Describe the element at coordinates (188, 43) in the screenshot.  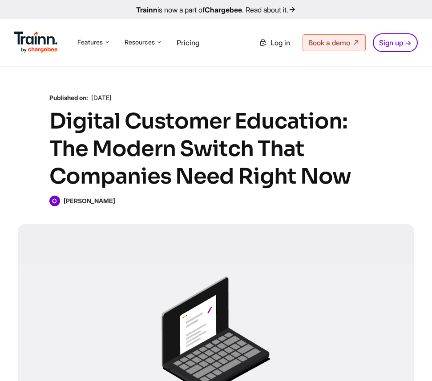
I see `a: Pricing` at that location.